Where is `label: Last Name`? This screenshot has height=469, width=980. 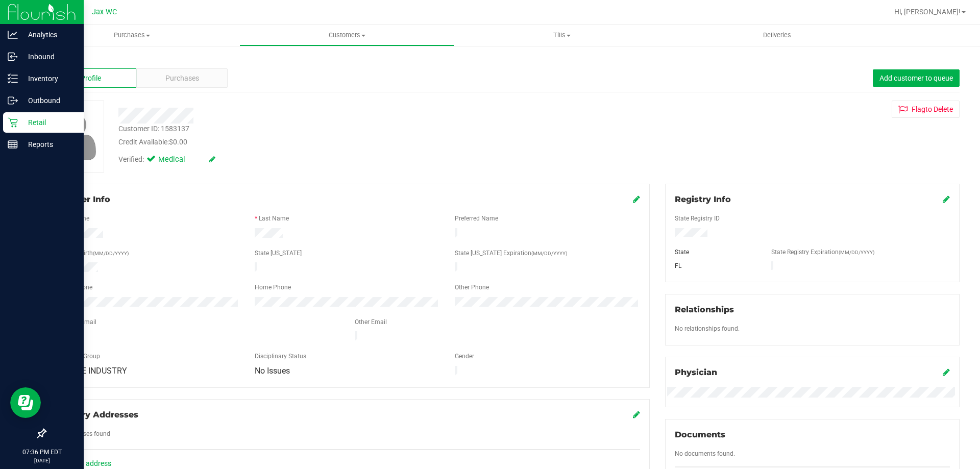
label: Last Name is located at coordinates (274, 218).